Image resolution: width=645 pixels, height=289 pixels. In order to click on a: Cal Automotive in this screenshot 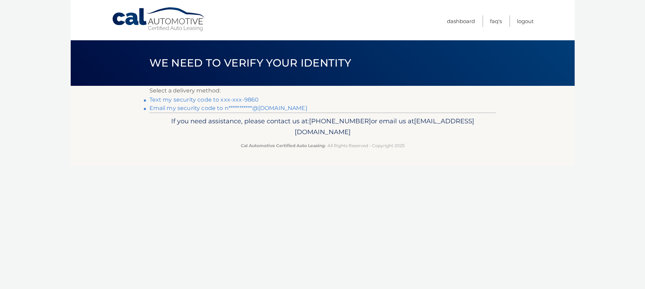, I will do `click(159, 19)`.